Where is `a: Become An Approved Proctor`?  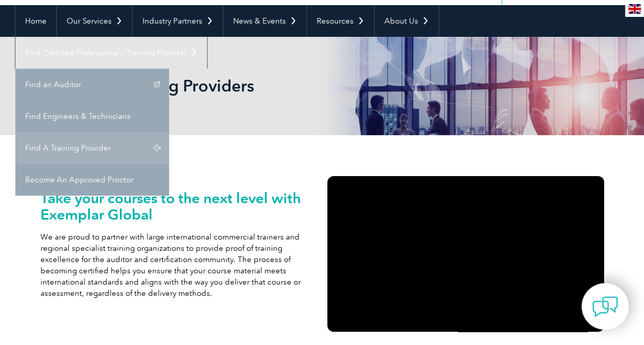 a: Become An Approved Proctor is located at coordinates (92, 180).